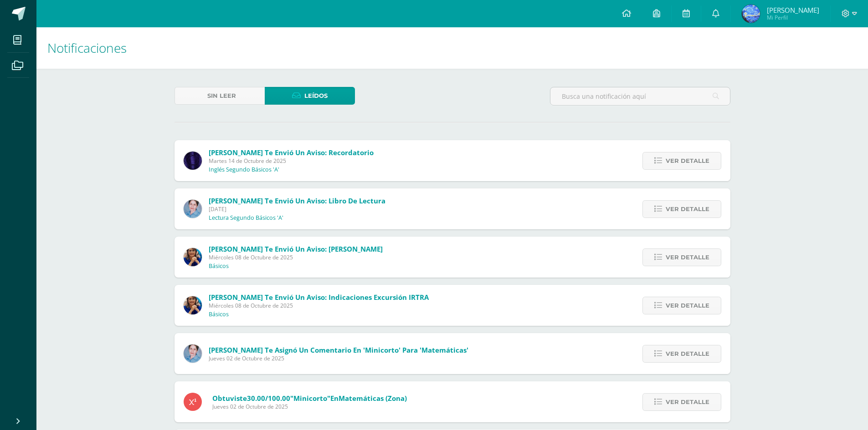 Image resolution: width=868 pixels, height=430 pixels. What do you see at coordinates (269, 398) in the screenshot?
I see `span: 30.00/100.00` at bounding box center [269, 398].